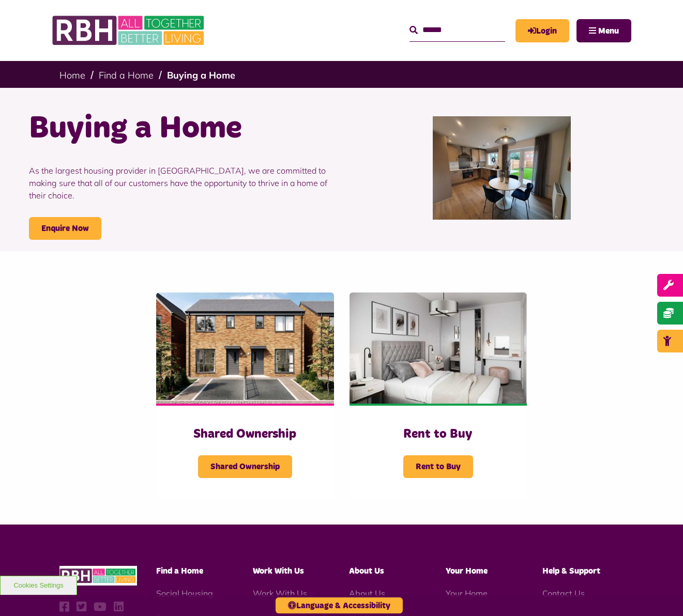 The height and width of the screenshot is (616, 683). I want to click on span: Find a Home, so click(180, 571).